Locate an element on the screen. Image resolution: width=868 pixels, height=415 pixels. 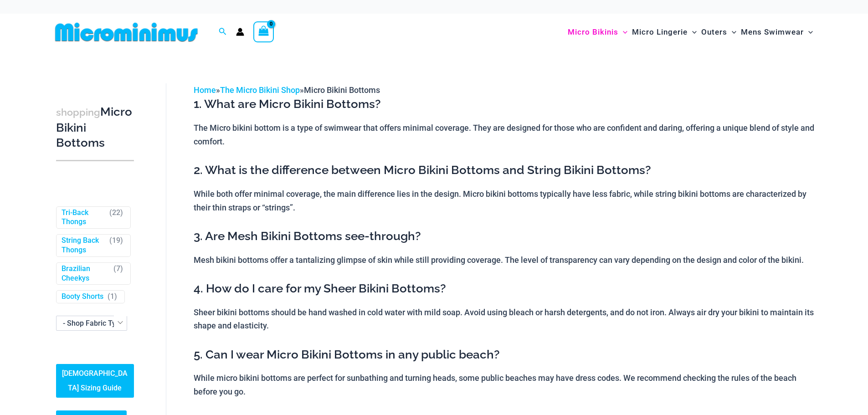
a: String Back Thongs is located at coordinates (83, 246).